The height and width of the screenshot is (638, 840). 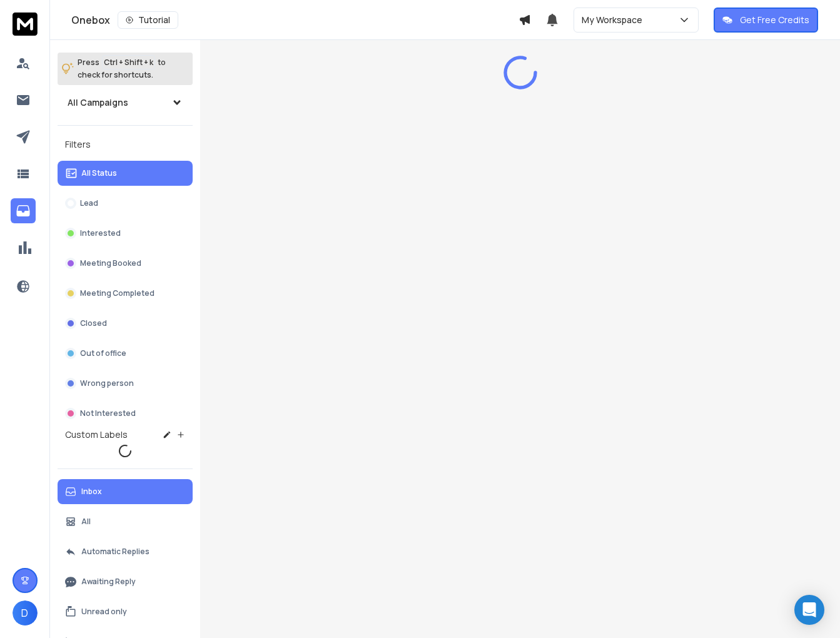 What do you see at coordinates (615, 20) in the screenshot?
I see `p: My Workspace` at bounding box center [615, 20].